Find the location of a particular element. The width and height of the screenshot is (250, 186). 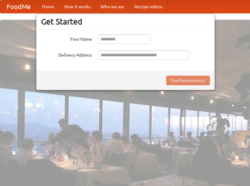

a: FoodMe is located at coordinates (18, 7).